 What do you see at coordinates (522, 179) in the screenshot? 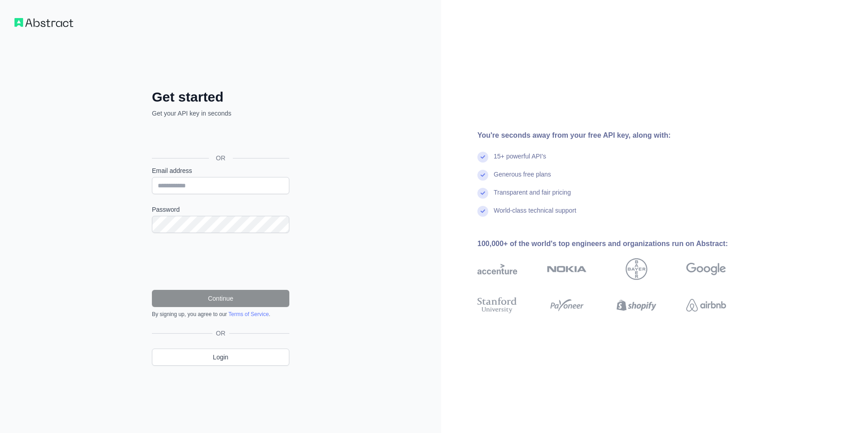
I see `div: Generous free plans` at bounding box center [522, 179].